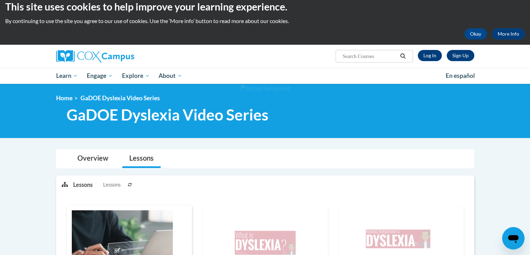  Describe the element at coordinates (265, 21) in the screenshot. I see `p: By continuing to use the site you agree to our use of cookies. Use the ‘More info’ button to read...` at that location.